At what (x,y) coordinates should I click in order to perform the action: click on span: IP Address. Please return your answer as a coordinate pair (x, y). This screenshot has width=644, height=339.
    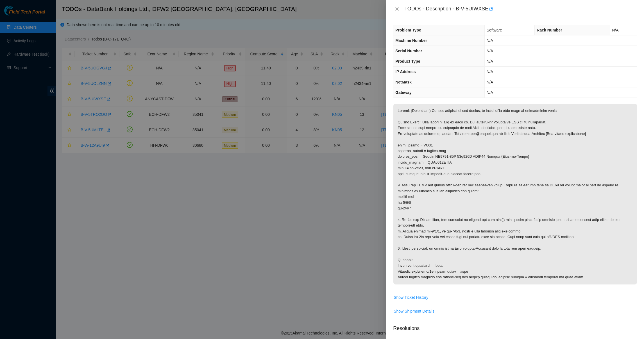
    Looking at the image, I should click on (405, 72).